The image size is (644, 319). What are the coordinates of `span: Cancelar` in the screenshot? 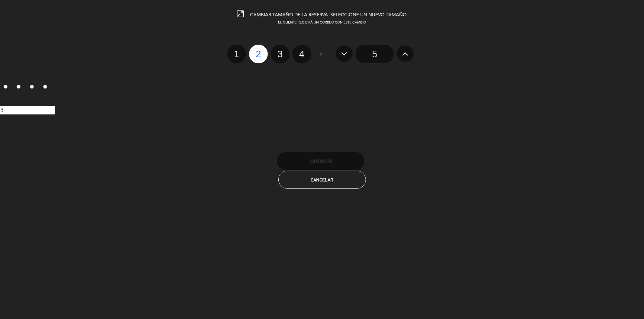 It's located at (322, 180).